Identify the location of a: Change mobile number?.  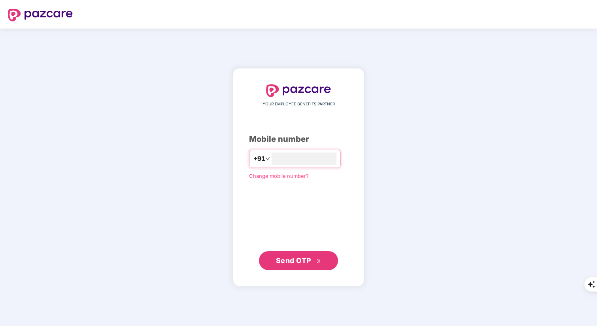
(279, 176).